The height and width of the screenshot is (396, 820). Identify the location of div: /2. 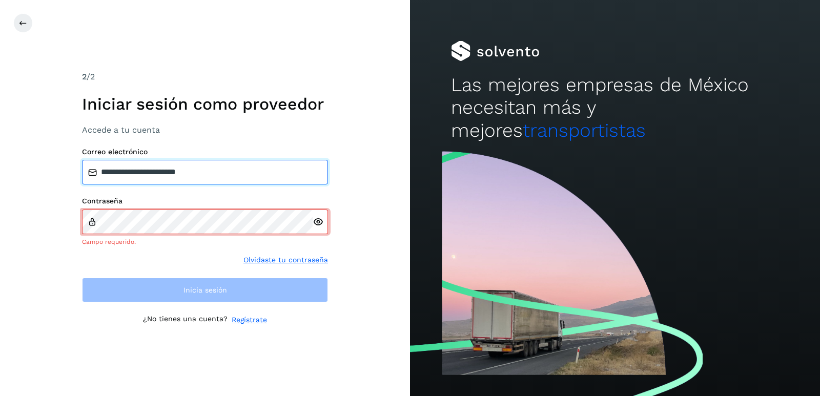
(205, 77).